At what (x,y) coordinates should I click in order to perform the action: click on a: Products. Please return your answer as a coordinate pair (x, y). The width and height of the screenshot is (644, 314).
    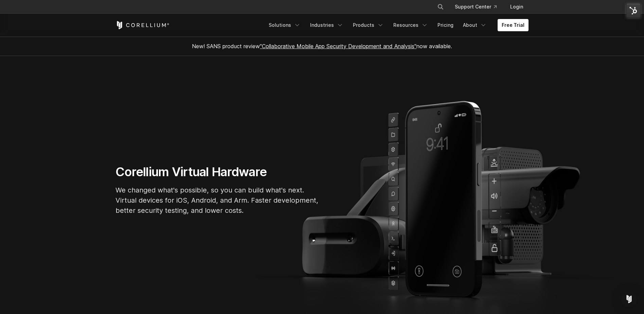
    Looking at the image, I should click on (368, 25).